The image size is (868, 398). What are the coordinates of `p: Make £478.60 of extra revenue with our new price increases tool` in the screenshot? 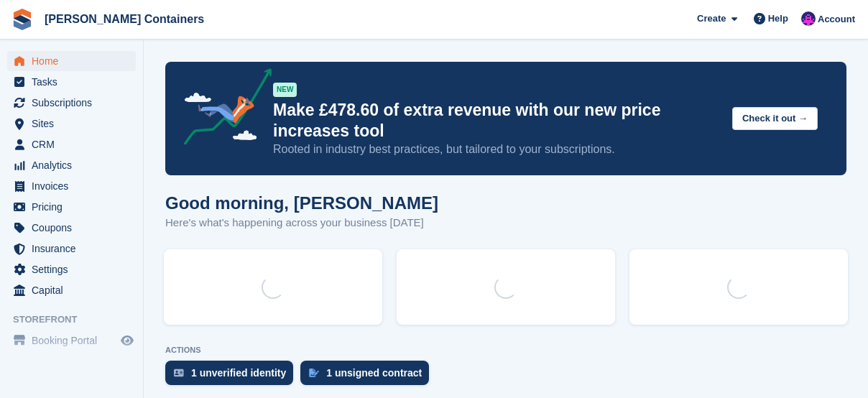 It's located at (497, 121).